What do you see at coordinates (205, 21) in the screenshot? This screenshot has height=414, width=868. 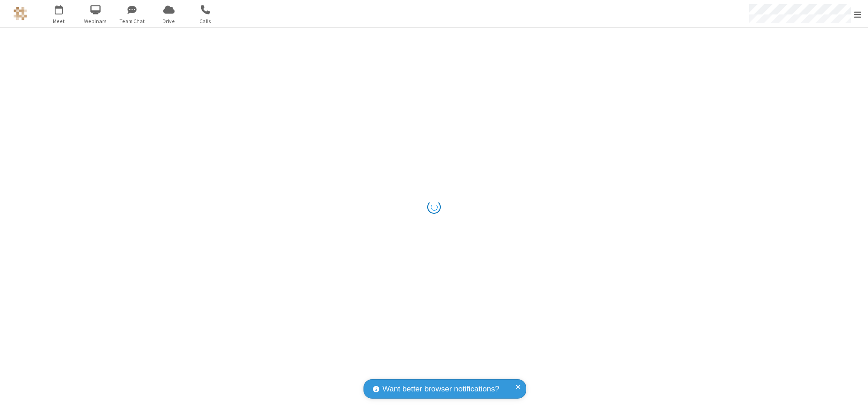 I see `span: Calls` at bounding box center [205, 21].